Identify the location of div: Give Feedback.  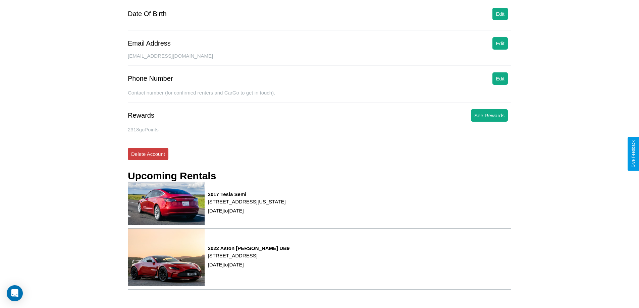
(633, 154).